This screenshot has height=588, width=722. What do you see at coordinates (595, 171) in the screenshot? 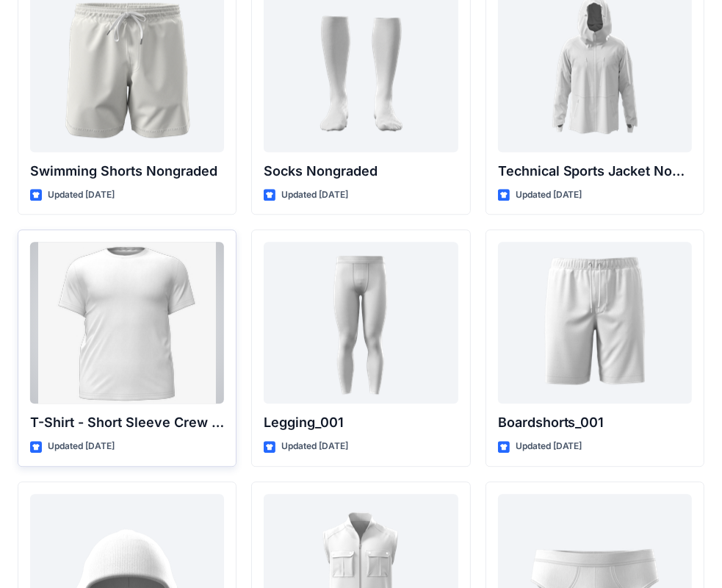
I see `p: Technical Sports Jacket Nongraded` at bounding box center [595, 171].